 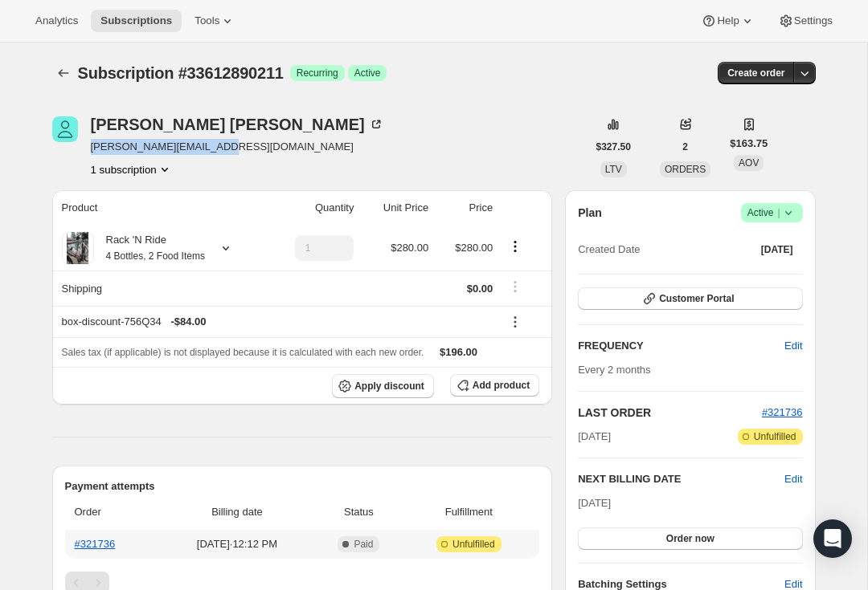 I want to click on button: Order now, so click(x=690, y=539).